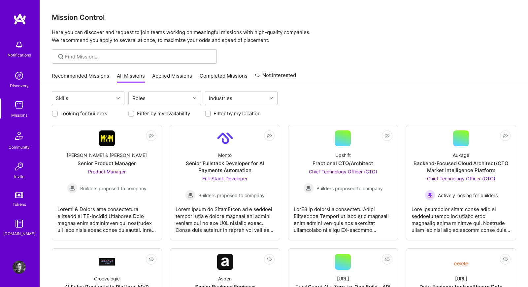  I want to click on div: Roles, so click(139, 98).